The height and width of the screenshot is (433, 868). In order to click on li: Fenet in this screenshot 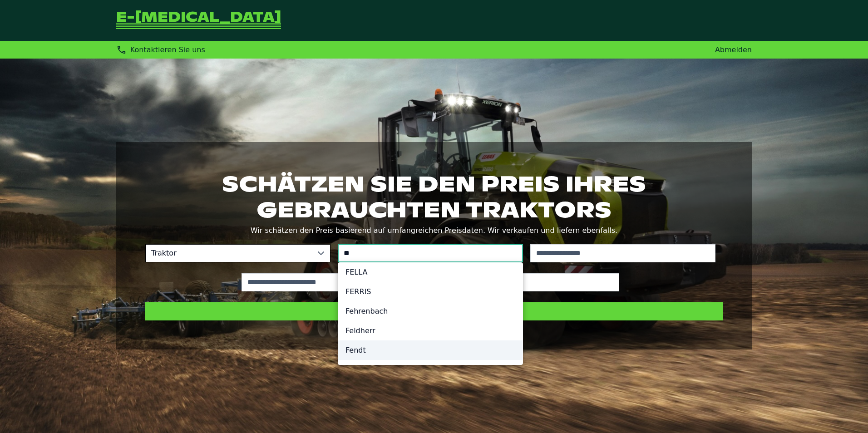, I will do `click(430, 369)`.